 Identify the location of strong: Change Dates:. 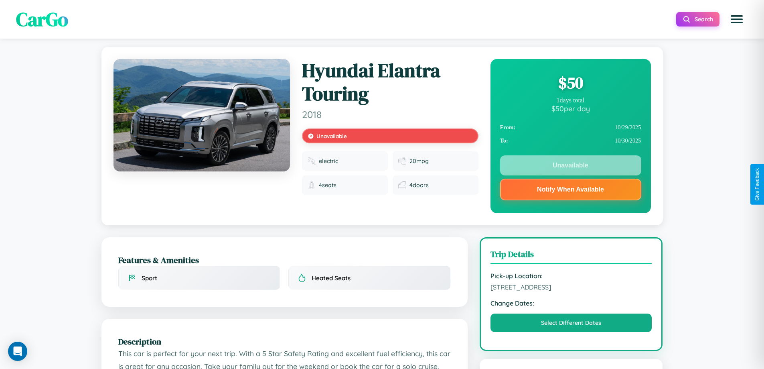
(571, 303).